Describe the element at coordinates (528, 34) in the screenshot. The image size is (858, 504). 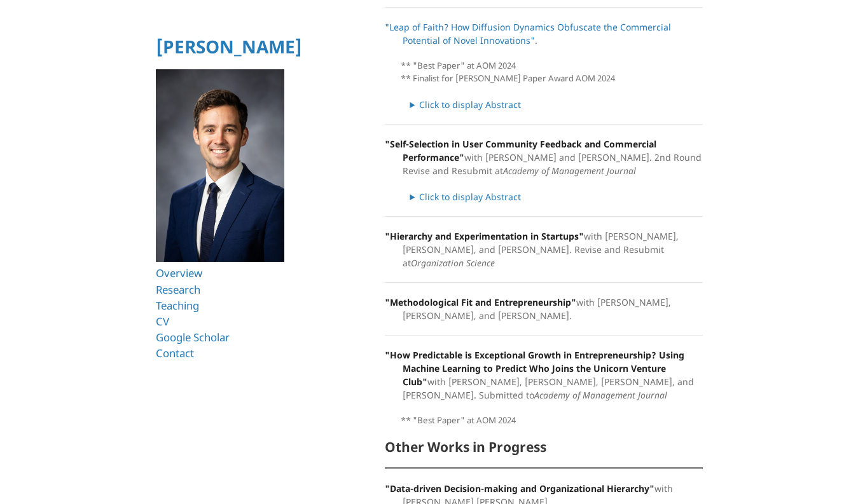
I see `a: "Leap of Faith? How Diffusion Dynamics Obfuscate the Commercial Potential of Novel Innovations"` at that location.